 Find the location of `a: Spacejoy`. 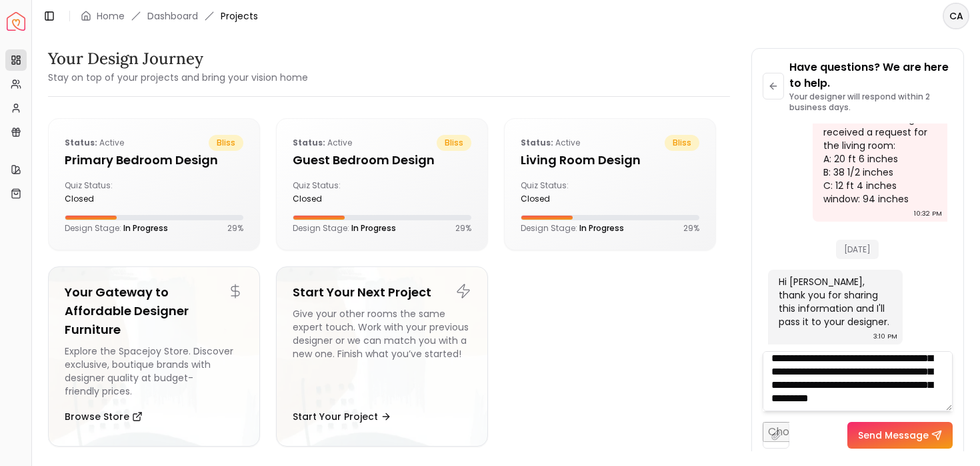

a: Spacejoy is located at coordinates (16, 21).